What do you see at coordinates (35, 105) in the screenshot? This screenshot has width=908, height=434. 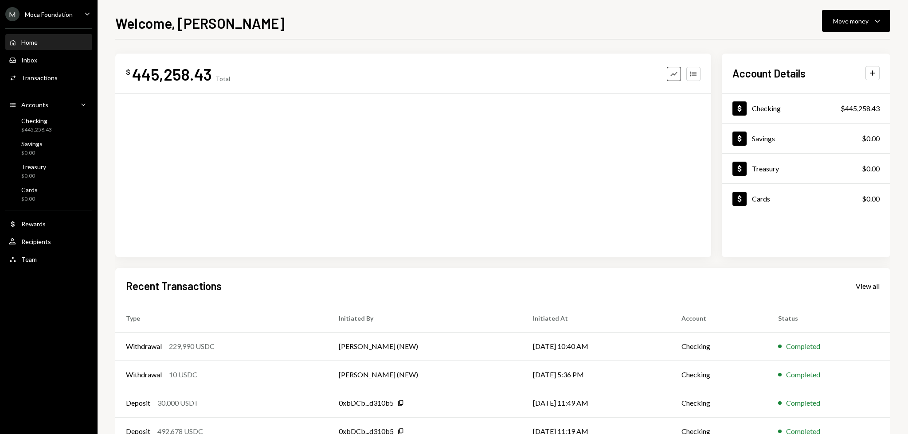 I see `div: Accounts` at bounding box center [35, 105].